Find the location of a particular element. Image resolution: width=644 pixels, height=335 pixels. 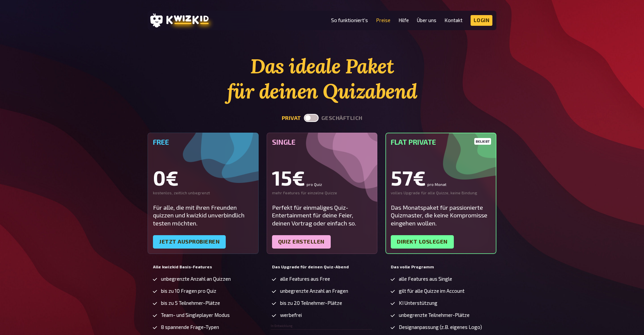

button: geschäftlich is located at coordinates (342, 118).